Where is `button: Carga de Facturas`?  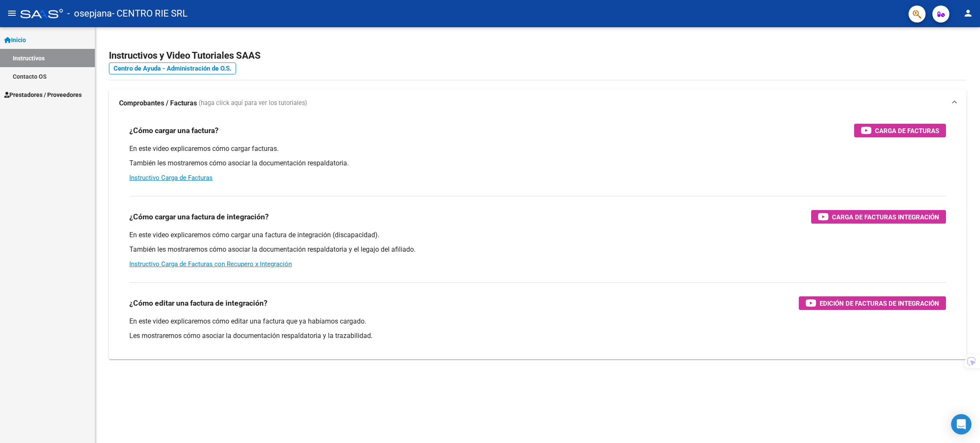 button: Carga de Facturas is located at coordinates (899, 130).